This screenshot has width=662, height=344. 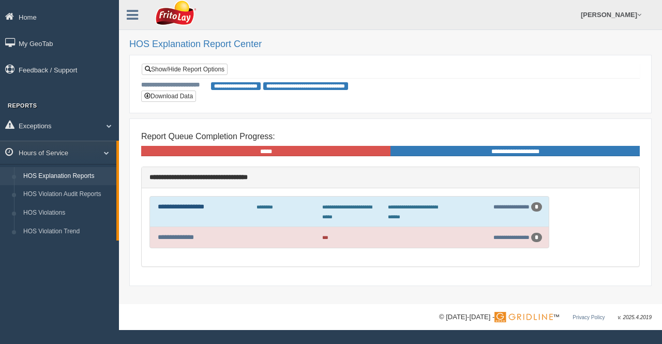 What do you see at coordinates (524, 317) in the screenshot?
I see `img: Gridline` at bounding box center [524, 317].